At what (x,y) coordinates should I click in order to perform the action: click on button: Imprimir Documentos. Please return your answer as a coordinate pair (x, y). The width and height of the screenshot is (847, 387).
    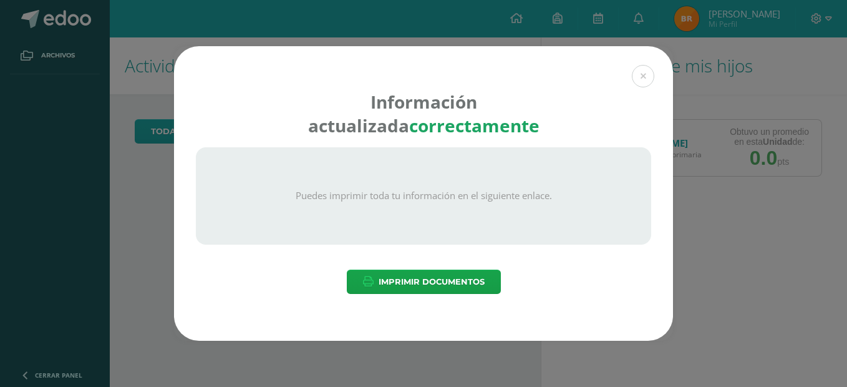
    Looking at the image, I should click on (424, 281).